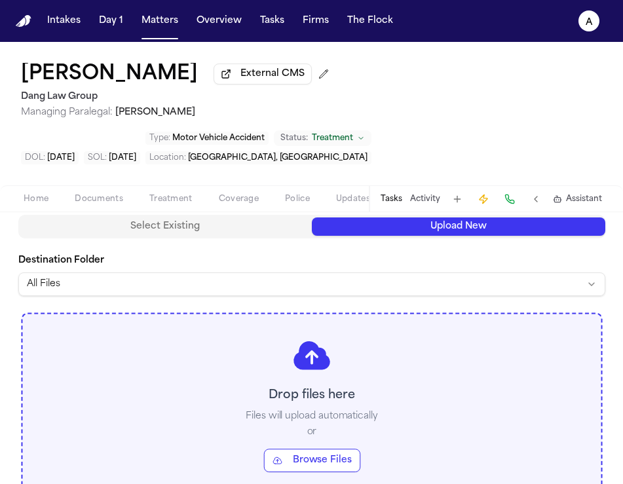 The height and width of the screenshot is (484, 623). What do you see at coordinates (584, 199) in the screenshot?
I see `span: Assistant` at bounding box center [584, 199].